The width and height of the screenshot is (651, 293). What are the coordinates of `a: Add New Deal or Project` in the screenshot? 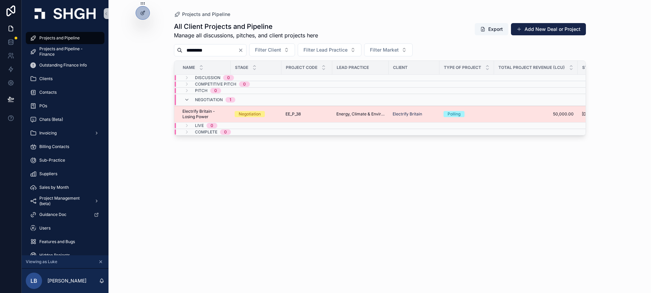 It's located at (549, 29).